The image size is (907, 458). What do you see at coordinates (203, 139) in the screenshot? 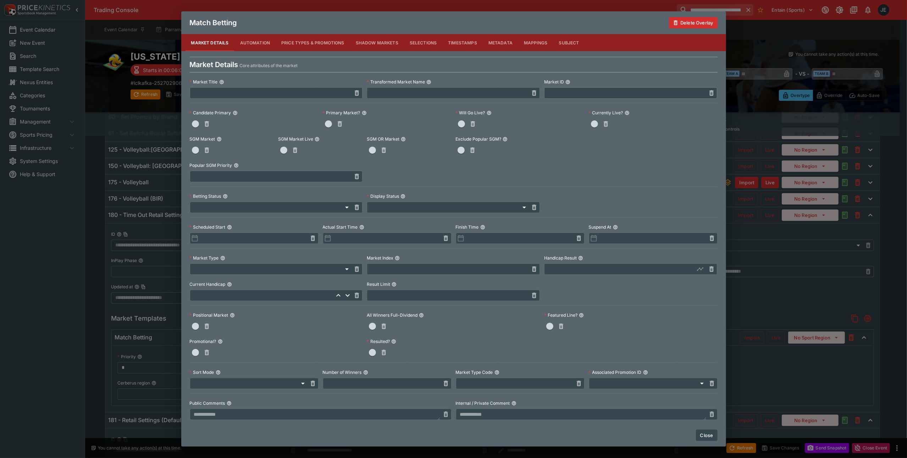
I see `p: SGM Market` at bounding box center [203, 139].